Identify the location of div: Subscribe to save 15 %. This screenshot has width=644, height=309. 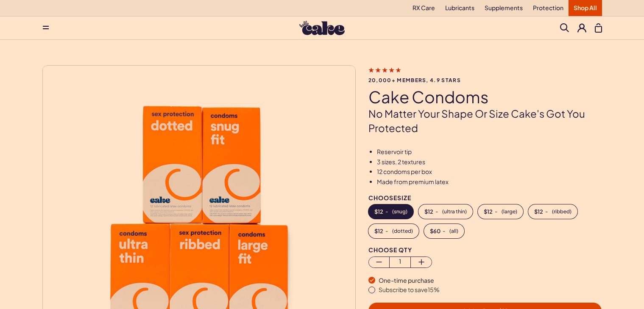
(490, 290).